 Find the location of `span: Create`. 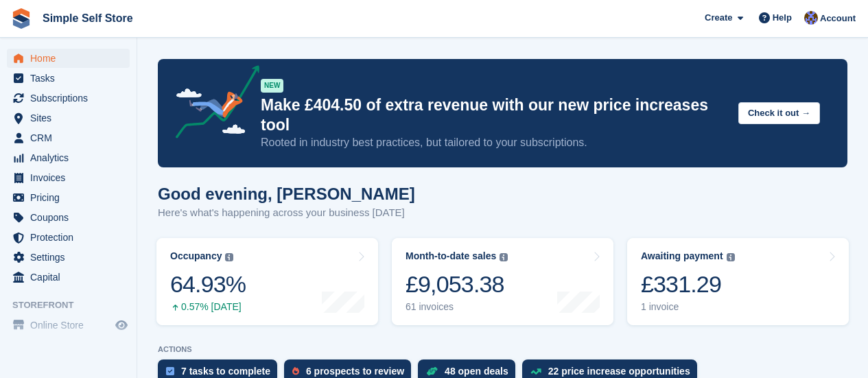

span: Create is located at coordinates (718, 18).